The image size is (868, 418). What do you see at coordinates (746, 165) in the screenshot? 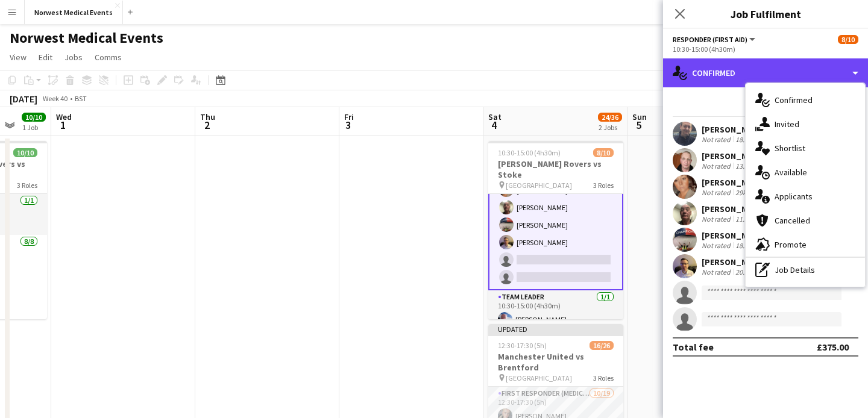
I see `div: 13.5km` at bounding box center [746, 165].